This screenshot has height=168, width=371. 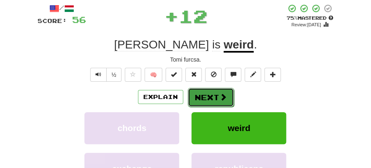 What do you see at coordinates (310, 18) in the screenshot?
I see `div: Mastered` at bounding box center [310, 18].